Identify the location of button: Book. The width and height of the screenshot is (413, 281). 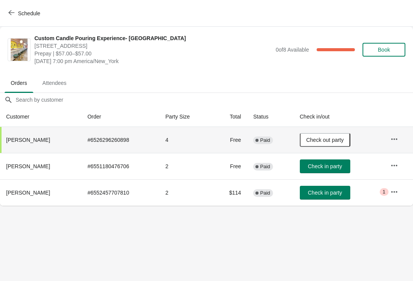
(383, 50).